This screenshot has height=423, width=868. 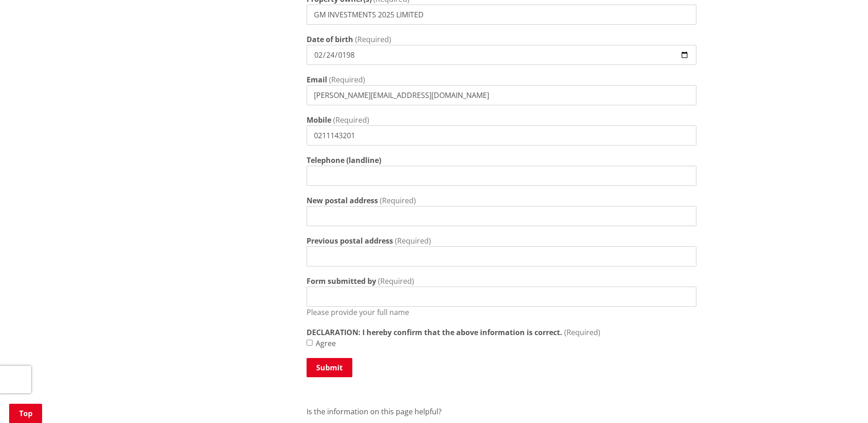 What do you see at coordinates (434, 332) in the screenshot?
I see `strong: DECLARATION: I hereby confirm that the above information is correct.` at bounding box center [434, 332].